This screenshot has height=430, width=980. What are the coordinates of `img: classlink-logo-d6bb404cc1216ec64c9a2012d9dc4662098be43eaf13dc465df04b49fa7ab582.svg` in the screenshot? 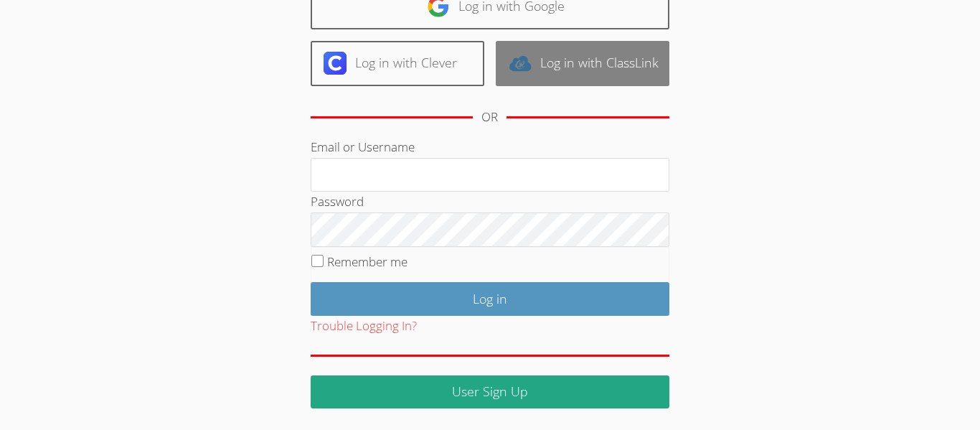 It's located at (520, 63).